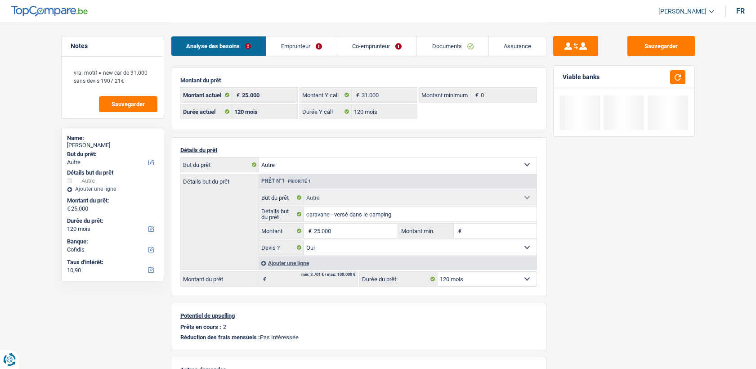 The image size is (756, 369). Describe the element at coordinates (112, 241) in the screenshot. I see `label: Banque:` at that location.